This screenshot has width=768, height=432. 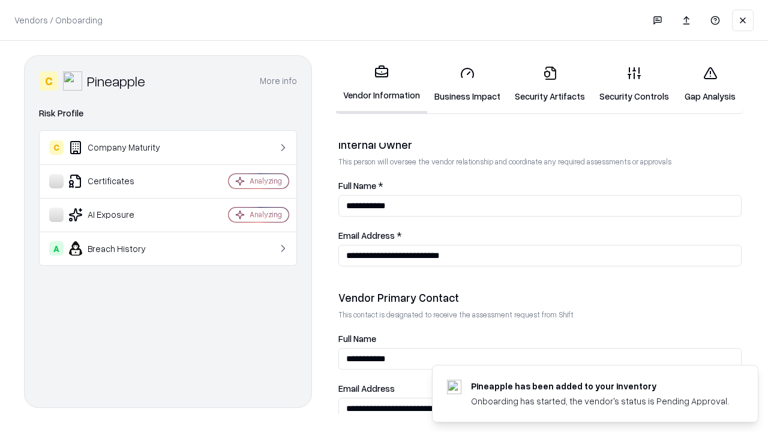 I want to click on p: This contact is designated to receive the assessment request from Shift, so click(x=540, y=315).